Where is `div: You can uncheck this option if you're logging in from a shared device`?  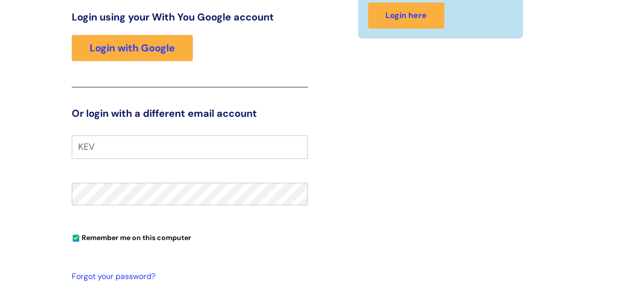
div: You can uncheck this option if you're logging in from a shared device is located at coordinates (190, 237).